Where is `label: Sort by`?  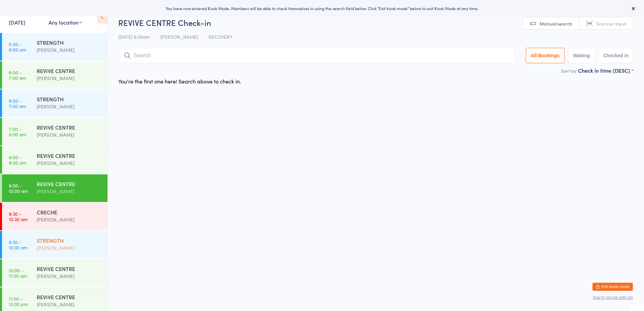
label: Sort by is located at coordinates (569, 71).